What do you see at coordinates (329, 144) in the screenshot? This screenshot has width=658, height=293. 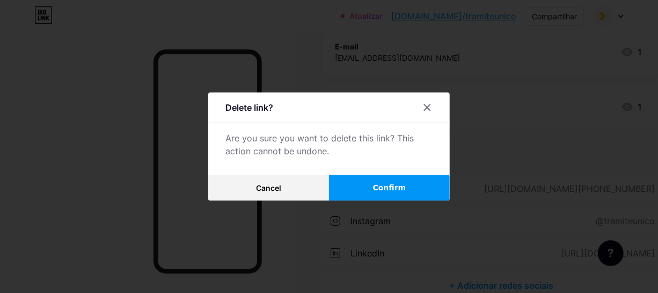 I see `div: Are you sure you want to delete this link? This action cannot be undone.` at bounding box center [329, 144].